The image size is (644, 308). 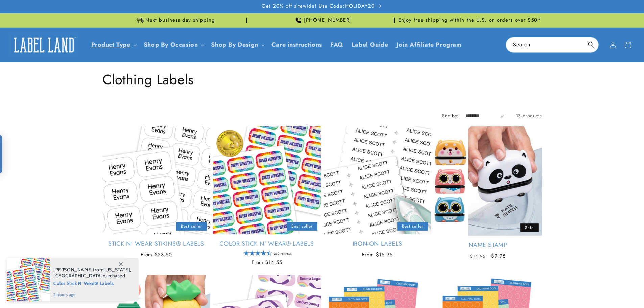 What do you see at coordinates (377, 244) in the screenshot?
I see `a: Iron-On Labels` at bounding box center [377, 244].